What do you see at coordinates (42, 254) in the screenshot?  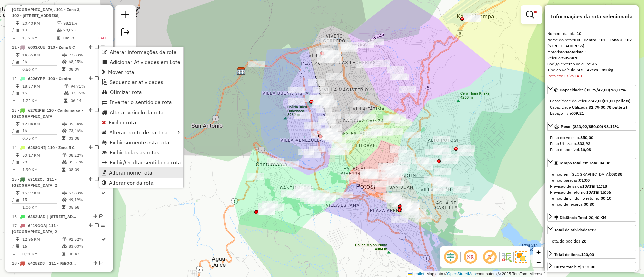 I see `td: 0,81 KM` at bounding box center [42, 254].